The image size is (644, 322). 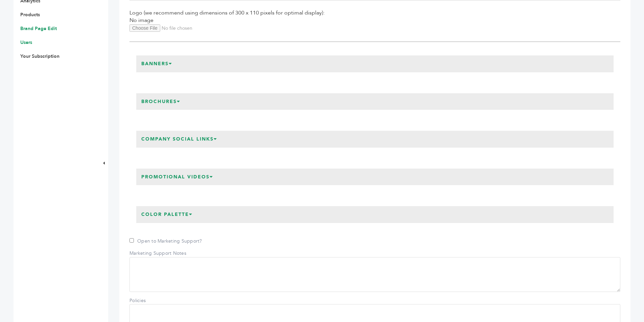 I want to click on a: Products, so click(x=30, y=15).